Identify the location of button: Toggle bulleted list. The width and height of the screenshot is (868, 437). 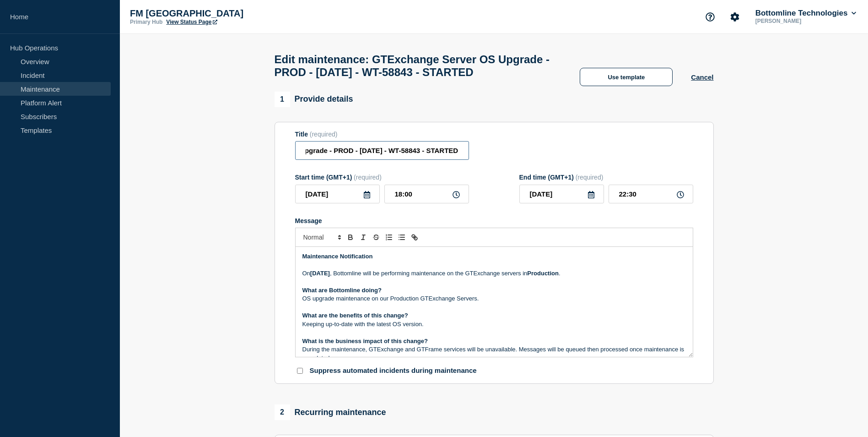
(402, 237).